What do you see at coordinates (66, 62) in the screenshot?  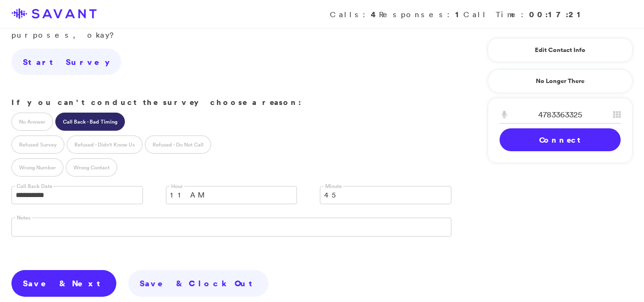 I see `a: Start Survey` at bounding box center [66, 62].